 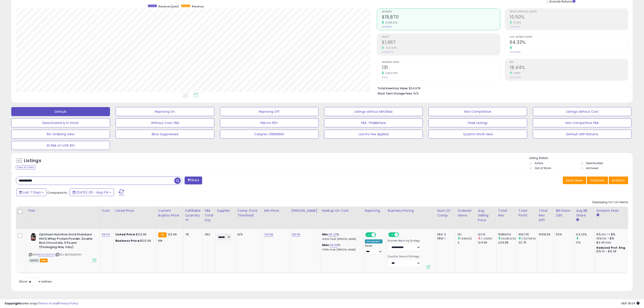 I want to click on li: $24,978, so click(x=501, y=88).